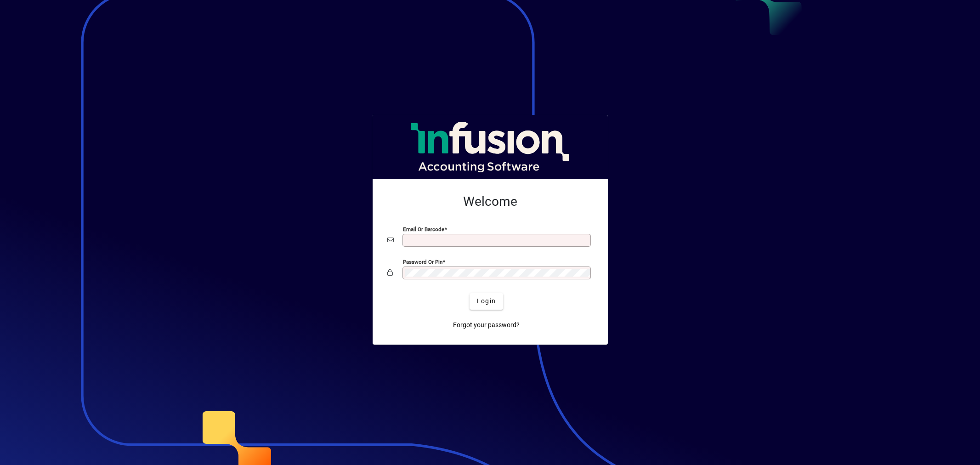 The height and width of the screenshot is (465, 980). What do you see at coordinates (422, 261) in the screenshot?
I see `mat-label: Password or Pin` at bounding box center [422, 261].